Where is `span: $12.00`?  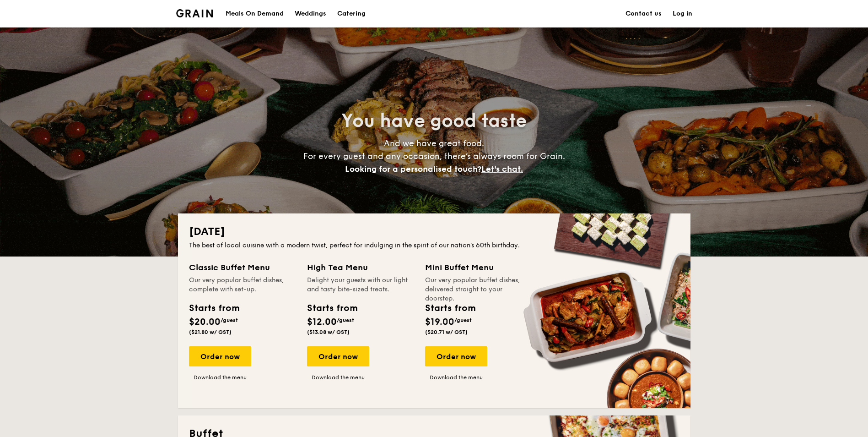
span: $12.00 is located at coordinates (322, 322).